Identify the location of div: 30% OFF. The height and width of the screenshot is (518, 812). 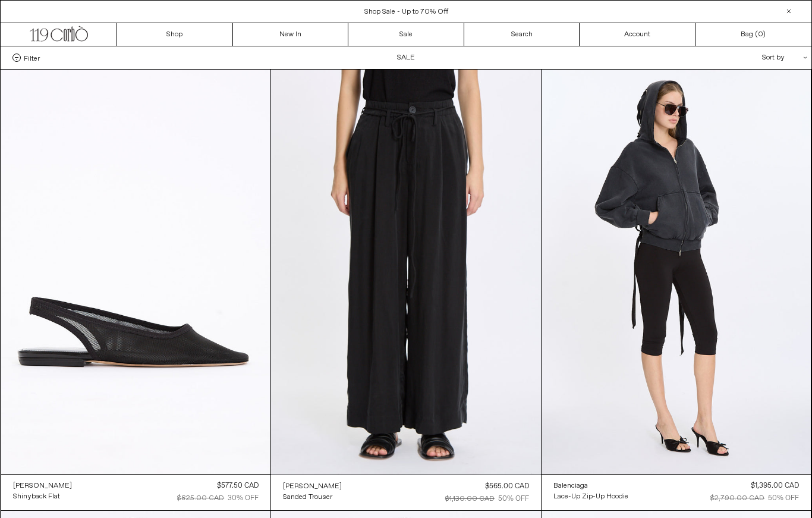
(243, 499).